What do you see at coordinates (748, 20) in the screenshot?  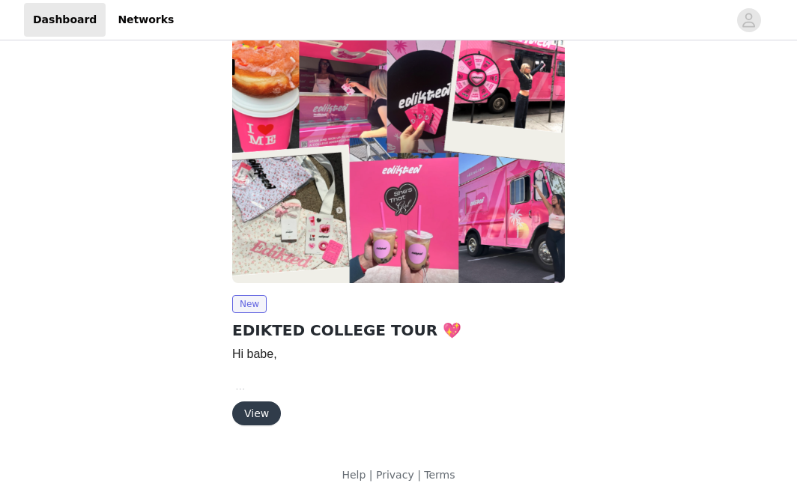 I see `div: avatar` at bounding box center [748, 20].